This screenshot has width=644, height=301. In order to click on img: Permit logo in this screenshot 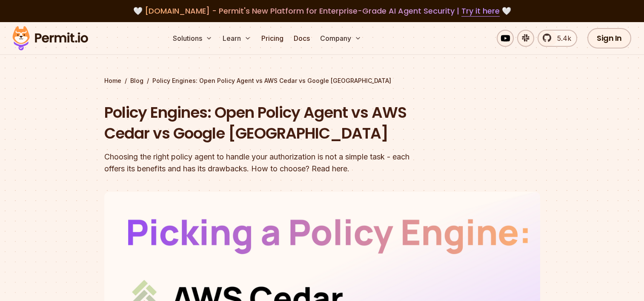, I will do `click(50, 38)`.